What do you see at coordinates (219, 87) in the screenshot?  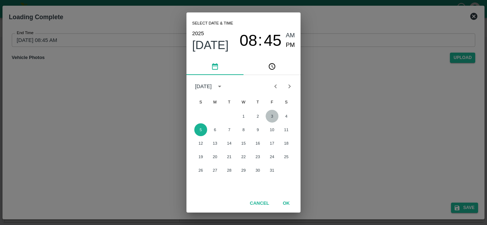 I see `button: calendar view is open, switch to year view` at bounding box center [219, 87].